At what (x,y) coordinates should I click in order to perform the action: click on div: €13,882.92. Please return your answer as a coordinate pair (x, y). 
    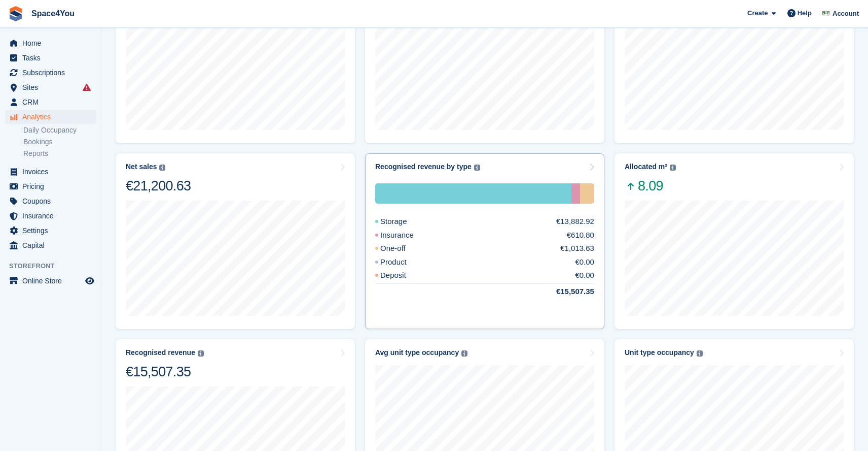
    Looking at the image, I should click on (576, 221).